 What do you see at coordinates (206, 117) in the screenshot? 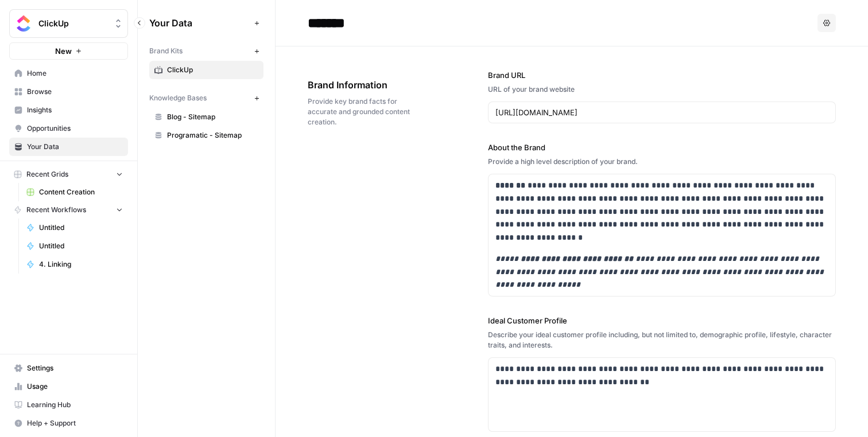
I see `a: Blog - Sitemap` at bounding box center [206, 117].